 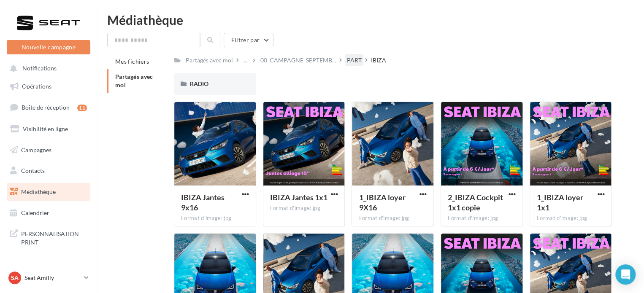 I want to click on a: Médiathèque, so click(x=49, y=192).